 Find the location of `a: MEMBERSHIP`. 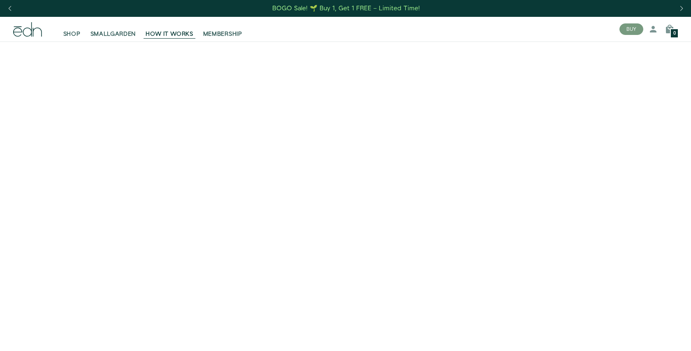

a: MEMBERSHIP is located at coordinates (222, 29).